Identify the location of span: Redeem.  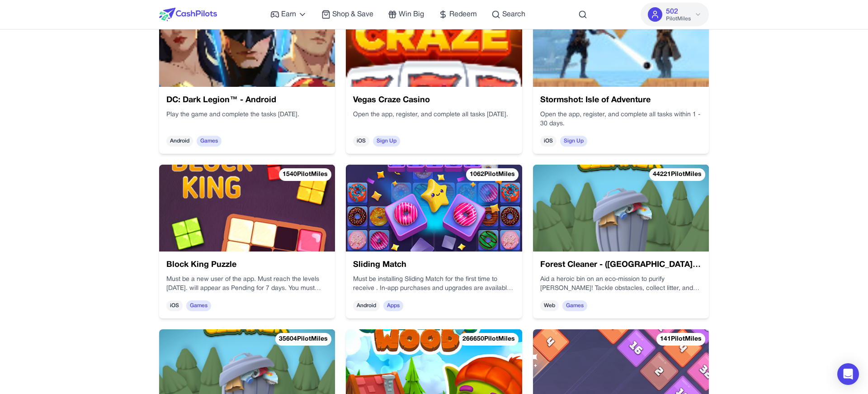
(463, 14).